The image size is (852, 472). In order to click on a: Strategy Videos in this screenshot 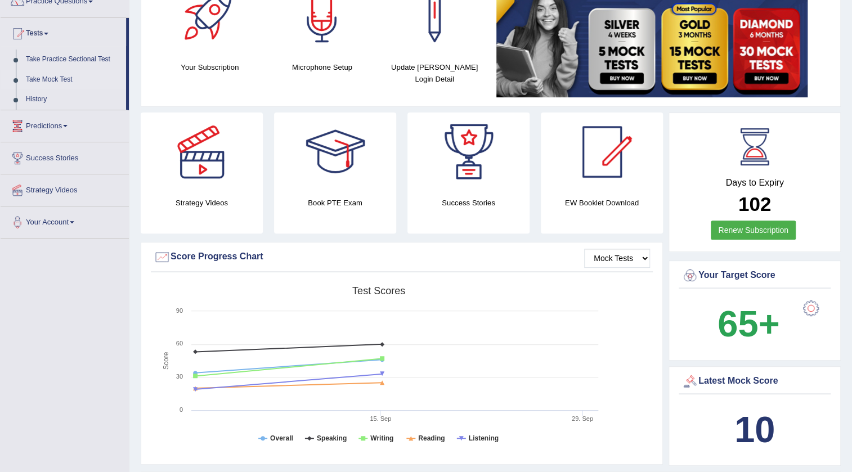, I will do `click(65, 189)`.